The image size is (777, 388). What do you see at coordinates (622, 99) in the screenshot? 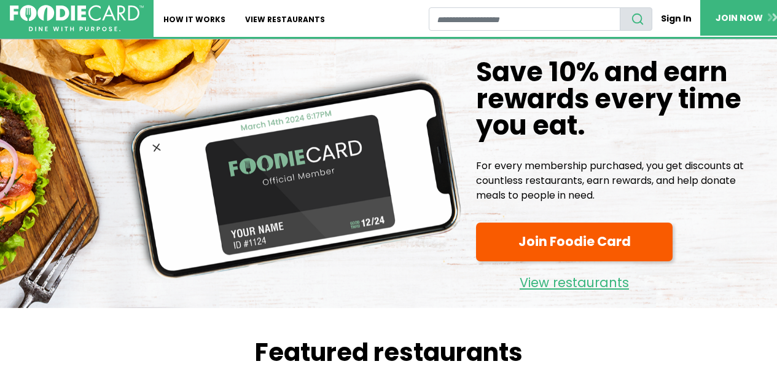
I see `h1: Save 10% and earn rewards every time you eat.` at bounding box center [622, 99].